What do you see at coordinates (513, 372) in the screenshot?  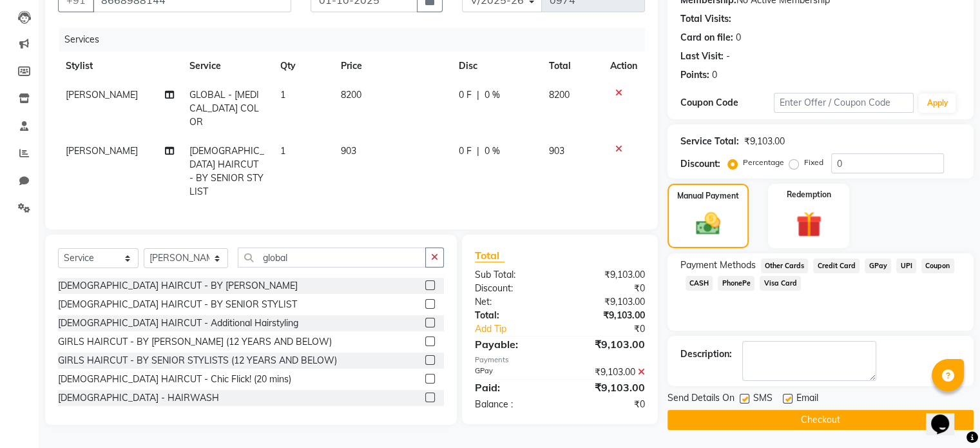 I see `div: GPay` at bounding box center [513, 372].